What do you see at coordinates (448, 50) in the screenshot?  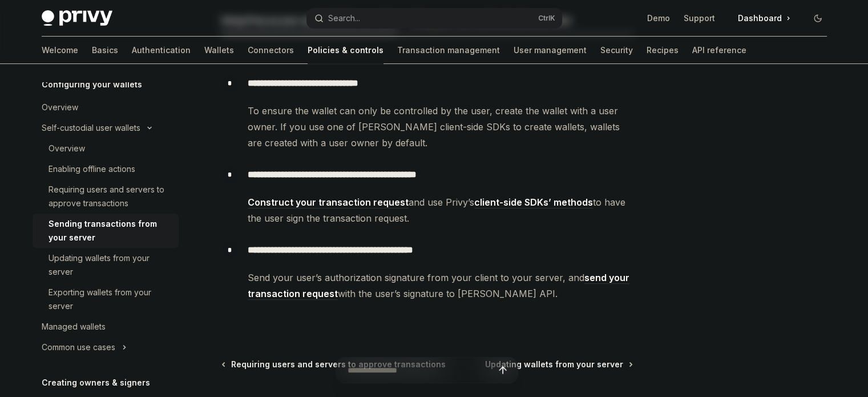 I see `a: Transaction management` at bounding box center [448, 50].